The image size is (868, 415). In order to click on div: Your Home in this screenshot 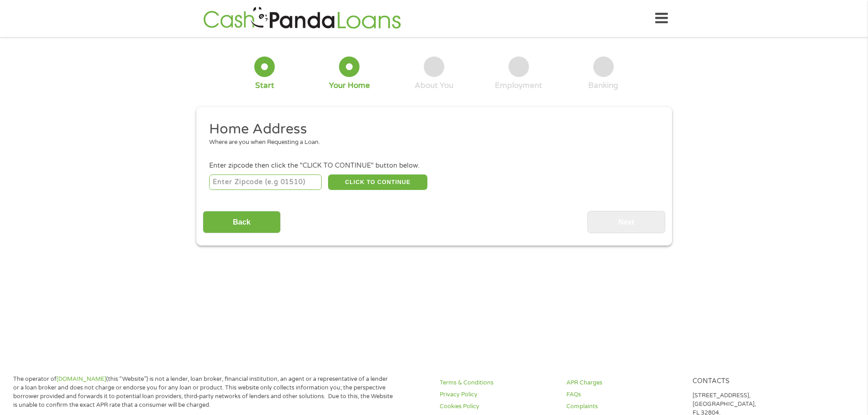, I will do `click(350, 85)`.